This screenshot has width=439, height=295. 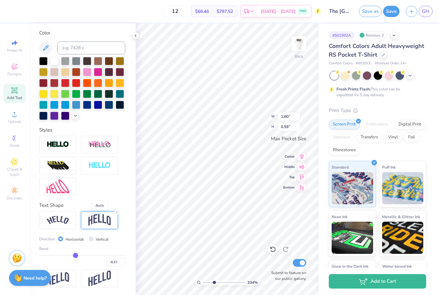 I want to click on span: Add Text, so click(x=14, y=98).